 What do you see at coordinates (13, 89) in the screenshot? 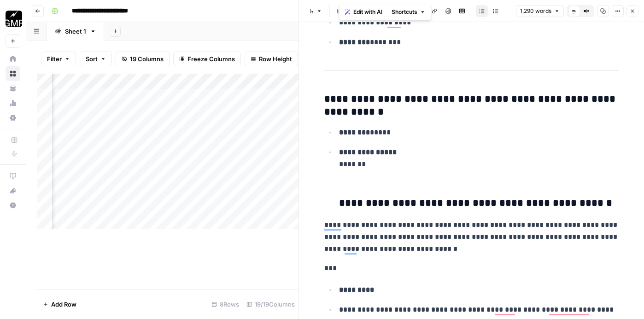
I see `a: Your Data` at bounding box center [13, 89].